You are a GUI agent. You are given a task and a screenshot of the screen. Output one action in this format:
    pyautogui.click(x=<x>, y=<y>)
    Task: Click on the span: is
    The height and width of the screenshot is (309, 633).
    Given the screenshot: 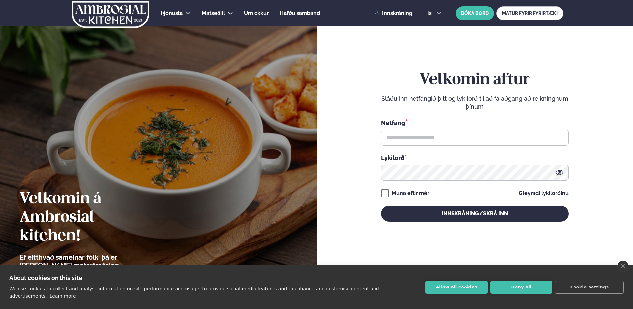 What is the action you would take?
    pyautogui.click(x=430, y=13)
    